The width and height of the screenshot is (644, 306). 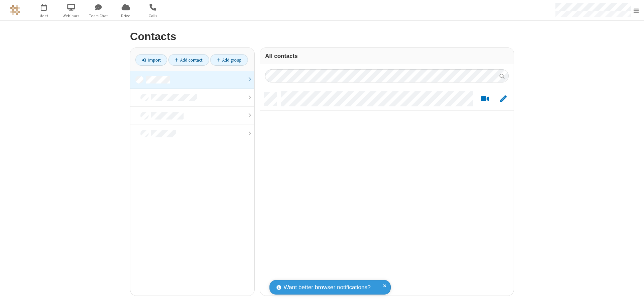 I want to click on img: QA Selenium DO NOT DELETE OR CHANGE, so click(x=15, y=10).